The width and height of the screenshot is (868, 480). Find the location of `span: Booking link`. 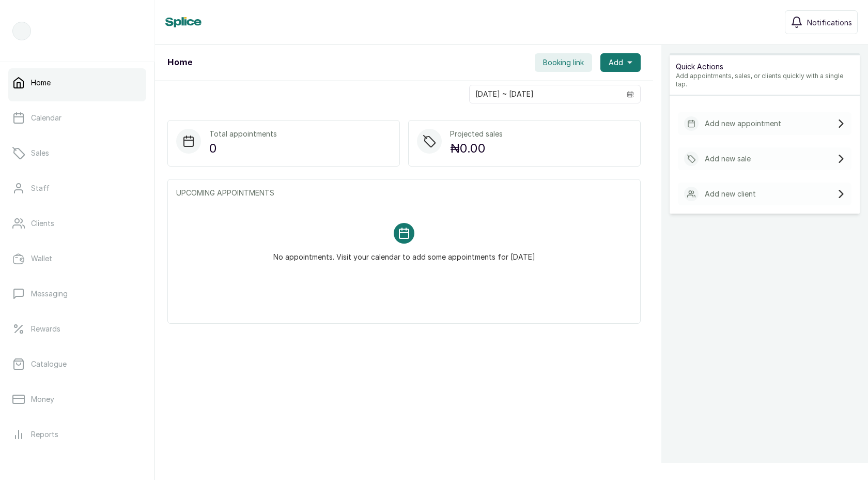

span: Booking link is located at coordinates (564, 63).